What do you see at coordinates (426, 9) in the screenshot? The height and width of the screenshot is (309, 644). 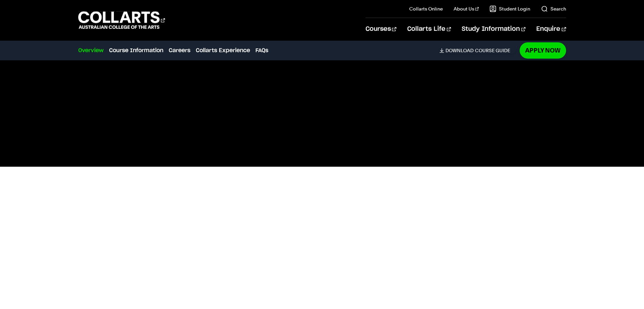 I see `a: Collarts Online` at bounding box center [426, 9].